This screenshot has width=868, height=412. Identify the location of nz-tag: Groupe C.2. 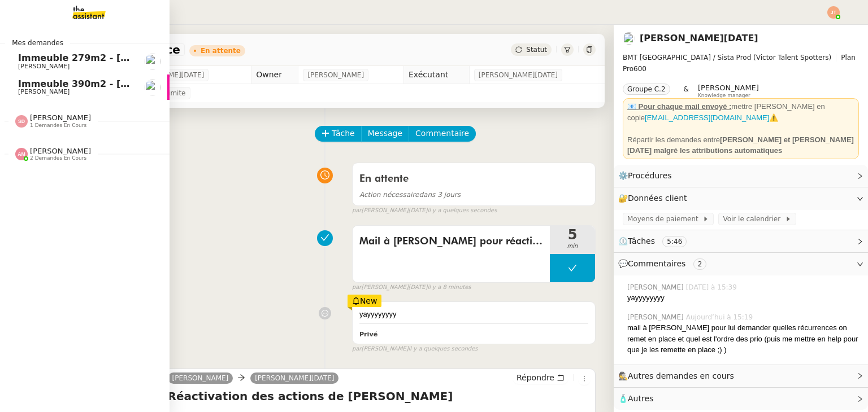
(647, 89).